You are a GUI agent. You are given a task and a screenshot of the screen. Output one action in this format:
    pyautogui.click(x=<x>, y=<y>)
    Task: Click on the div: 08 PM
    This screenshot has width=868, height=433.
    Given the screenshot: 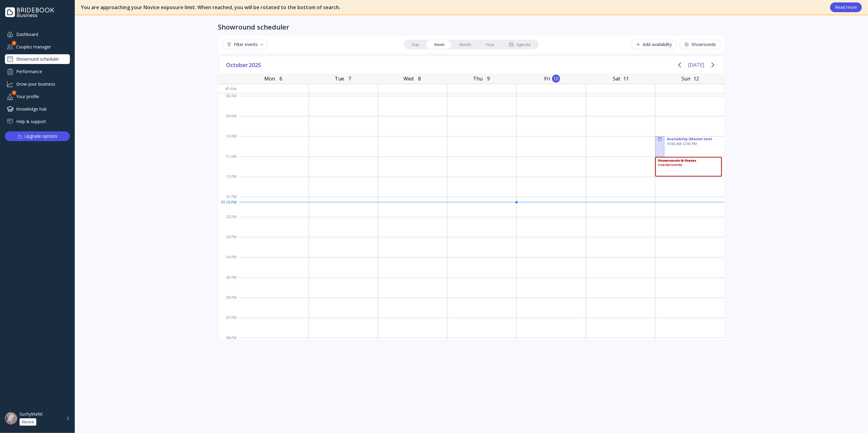 What is the action you would take?
    pyautogui.click(x=229, y=338)
    